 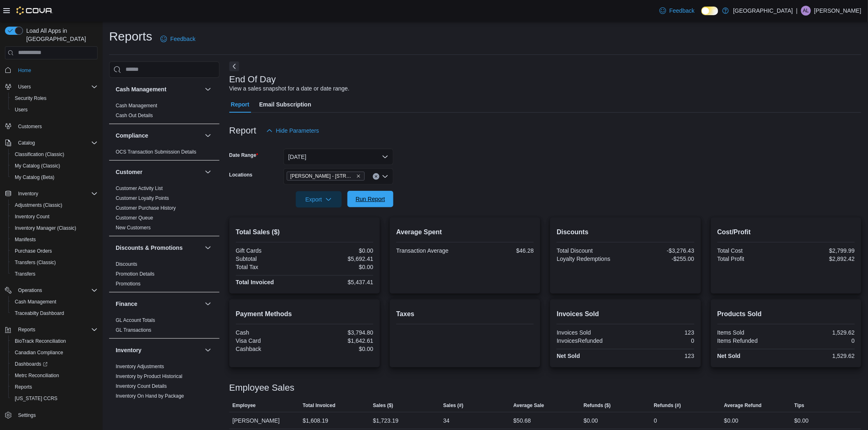 What do you see at coordinates (293, 131) in the screenshot?
I see `button: Hide Parameters` at bounding box center [293, 131].